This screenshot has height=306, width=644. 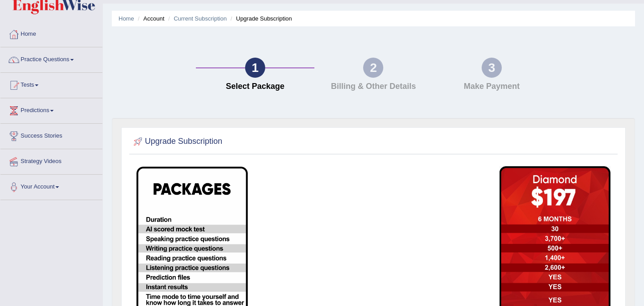 What do you see at coordinates (491, 68) in the screenshot?
I see `div: 3` at bounding box center [491, 68].